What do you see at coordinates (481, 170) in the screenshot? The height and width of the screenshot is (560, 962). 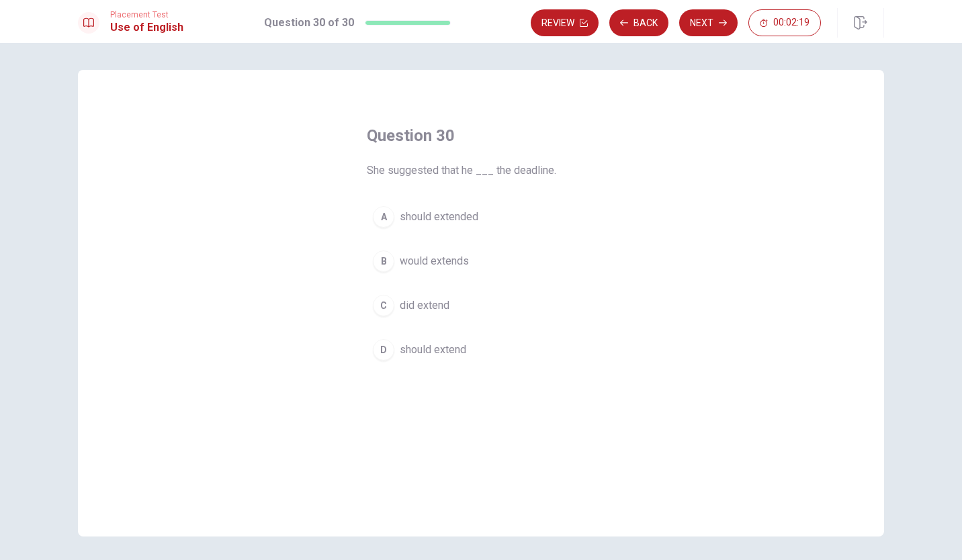 I see `span: She suggested that he ___ the deadline.` at bounding box center [481, 170].